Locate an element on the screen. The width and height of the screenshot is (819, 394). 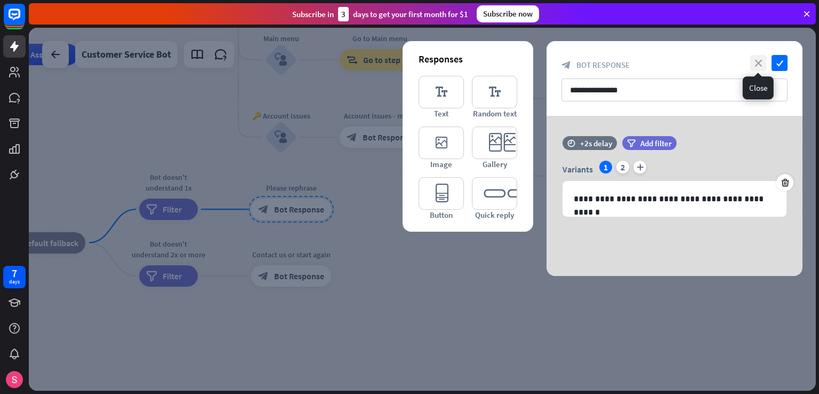
i: filter is located at coordinates (632, 143).